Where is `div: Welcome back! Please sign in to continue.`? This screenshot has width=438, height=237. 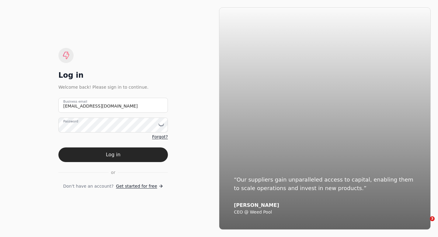
div: Welcome back! Please sign in to continue. is located at coordinates (113, 87).